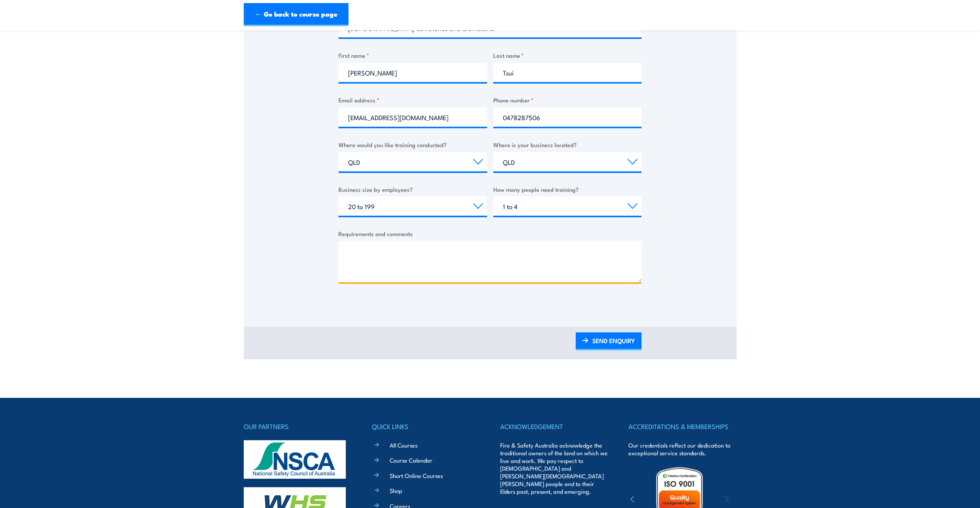 This screenshot has width=980, height=508. What do you see at coordinates (413, 100) in the screenshot?
I see `label: Email address` at bounding box center [413, 100].